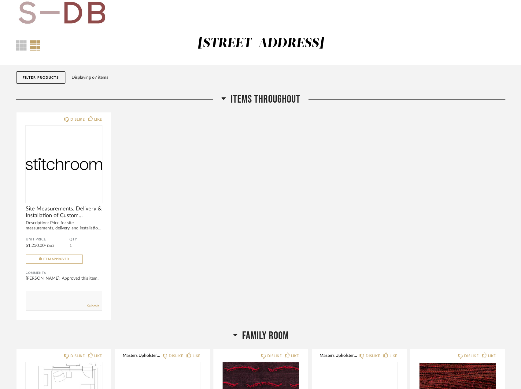 This screenshot has width=521, height=389. I want to click on img: b32ebaae-4786-4be9-8124-206f41a110d9.jpg, so click(62, 13).